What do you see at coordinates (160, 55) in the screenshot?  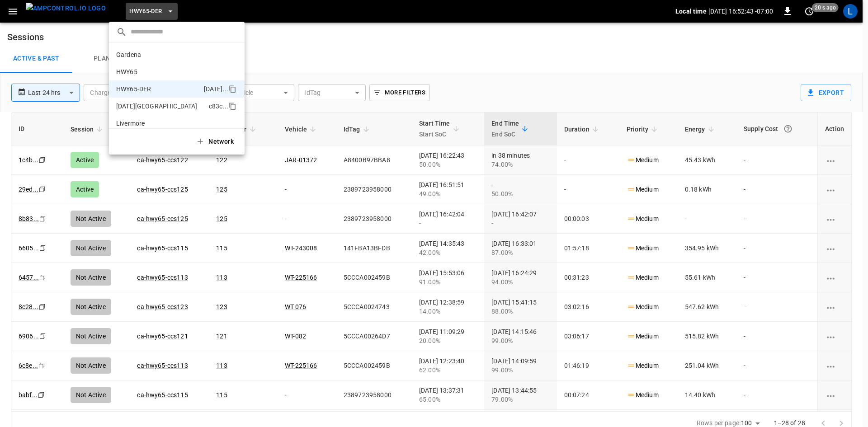 I see `p: Gardena` at bounding box center [160, 55].